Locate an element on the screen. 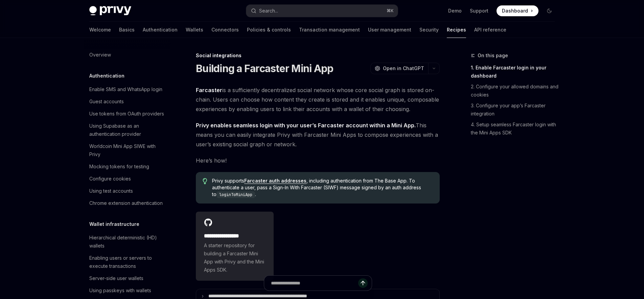 The image size is (644, 299). div: Mocking tokens for testing is located at coordinates (119, 166).